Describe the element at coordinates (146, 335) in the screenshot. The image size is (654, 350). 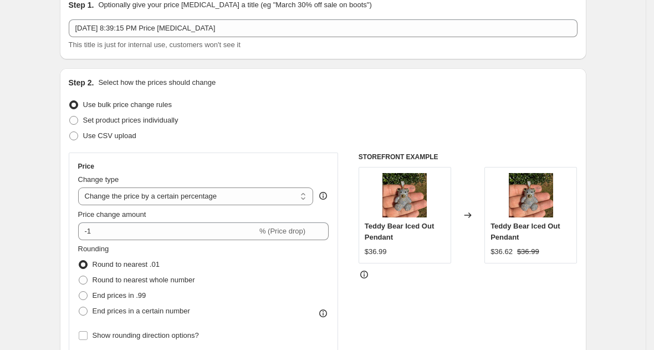
I see `span: Show rounding direction options?` at that location.